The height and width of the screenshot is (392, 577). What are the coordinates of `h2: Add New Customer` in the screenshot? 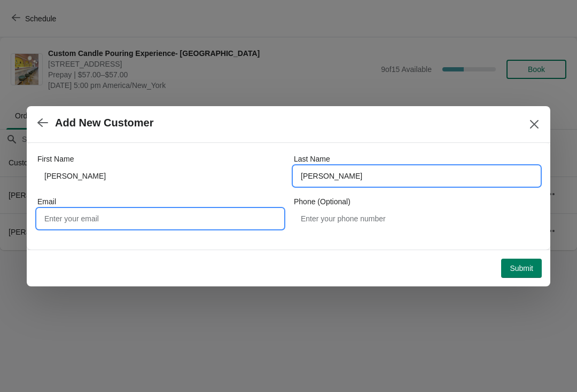 It's located at (104, 123).